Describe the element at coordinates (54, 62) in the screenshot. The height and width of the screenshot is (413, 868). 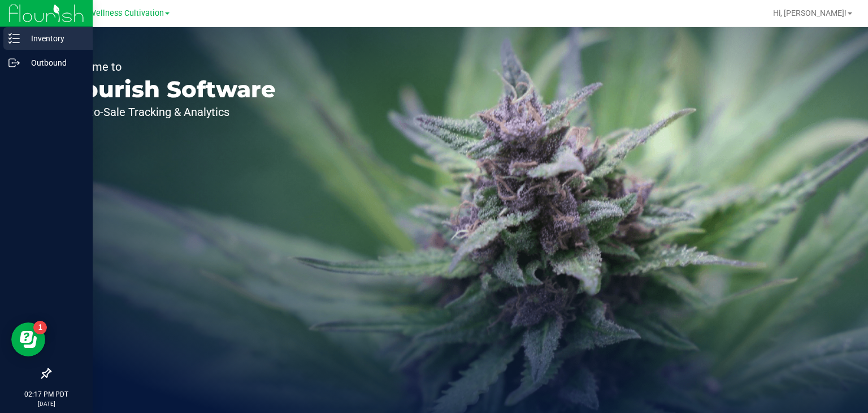
I see `p: Outbound` at that location.